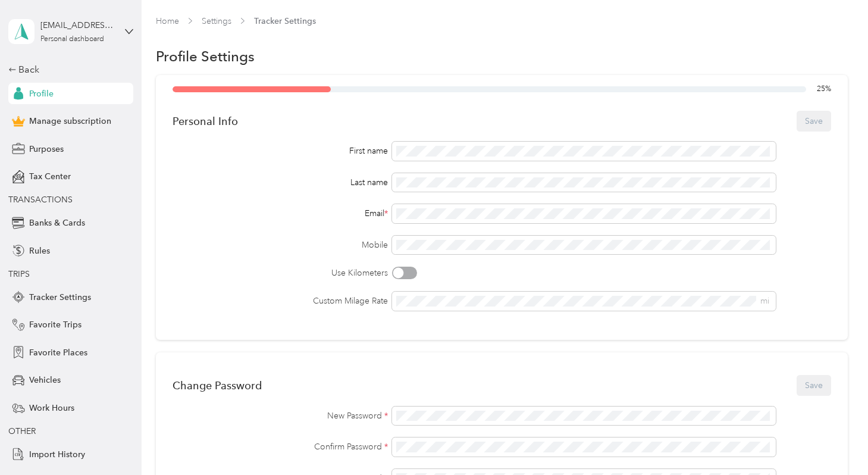 The image size is (868, 475). What do you see at coordinates (57, 454) in the screenshot?
I see `span: Import History` at bounding box center [57, 454].